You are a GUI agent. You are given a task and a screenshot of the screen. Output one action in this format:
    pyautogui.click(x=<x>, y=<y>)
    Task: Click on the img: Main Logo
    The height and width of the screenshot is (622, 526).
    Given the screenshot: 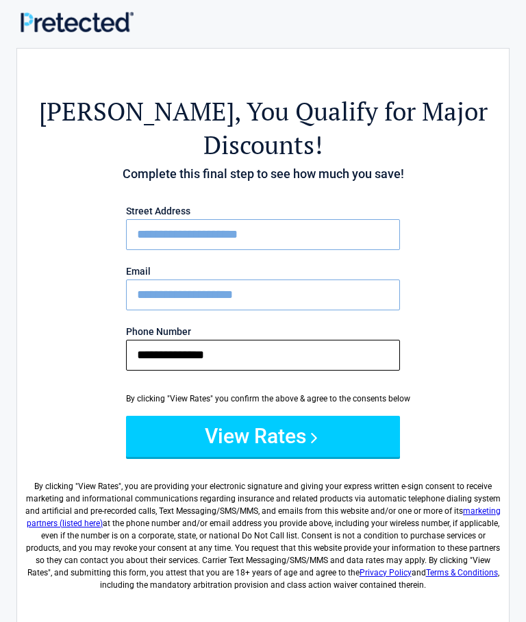 What is the action you would take?
    pyautogui.click(x=77, y=22)
    